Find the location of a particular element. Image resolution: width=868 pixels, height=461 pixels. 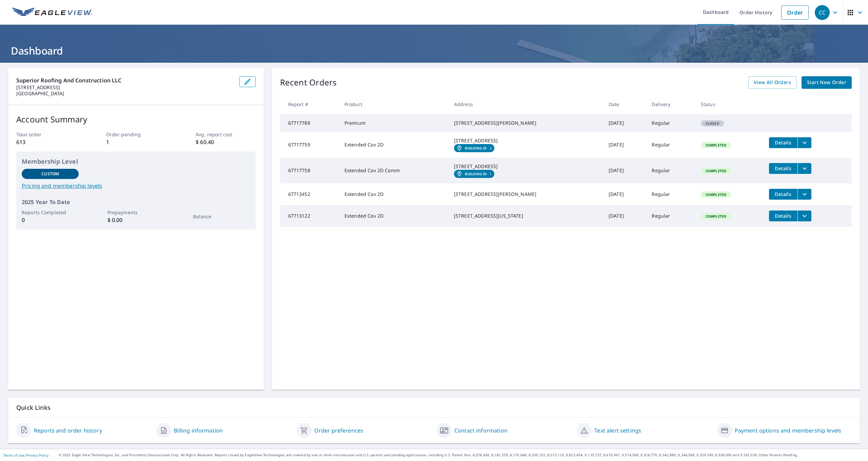

button: filesDropdownBtn-67713452 is located at coordinates (804, 194).